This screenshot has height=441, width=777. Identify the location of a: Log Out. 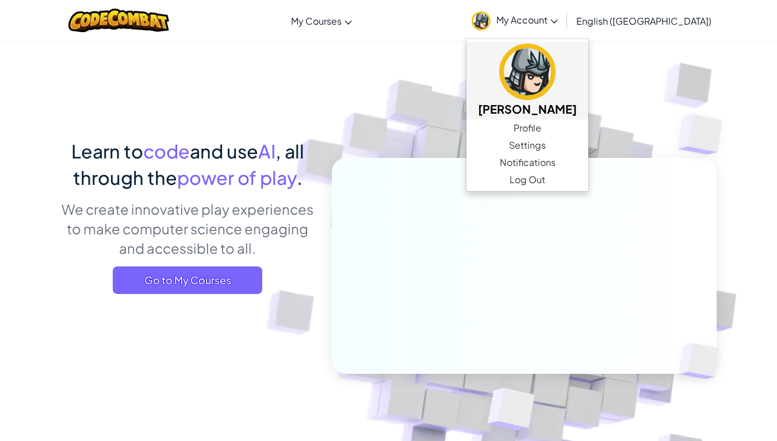
(527, 180).